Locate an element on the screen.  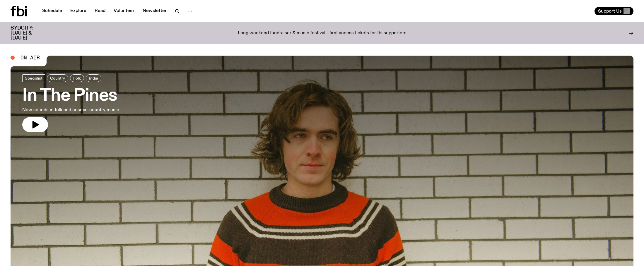
p: New sounds in folk and cosmic-country music is located at coordinates (71, 110).